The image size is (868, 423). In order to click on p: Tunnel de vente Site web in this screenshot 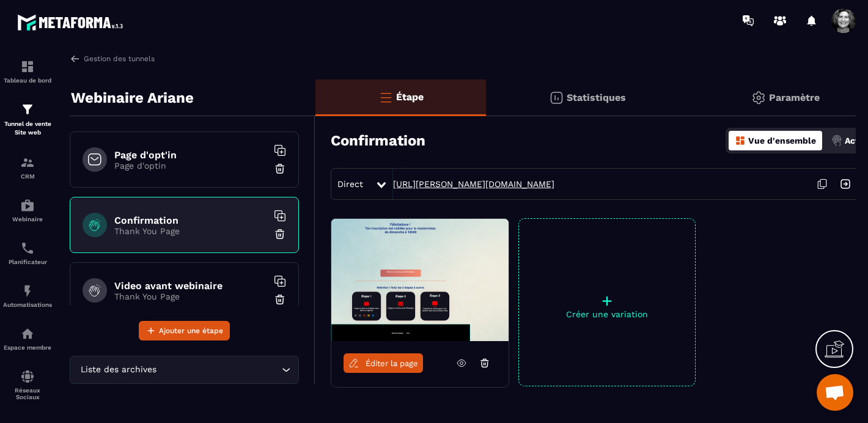, I will do `click(28, 129)`.